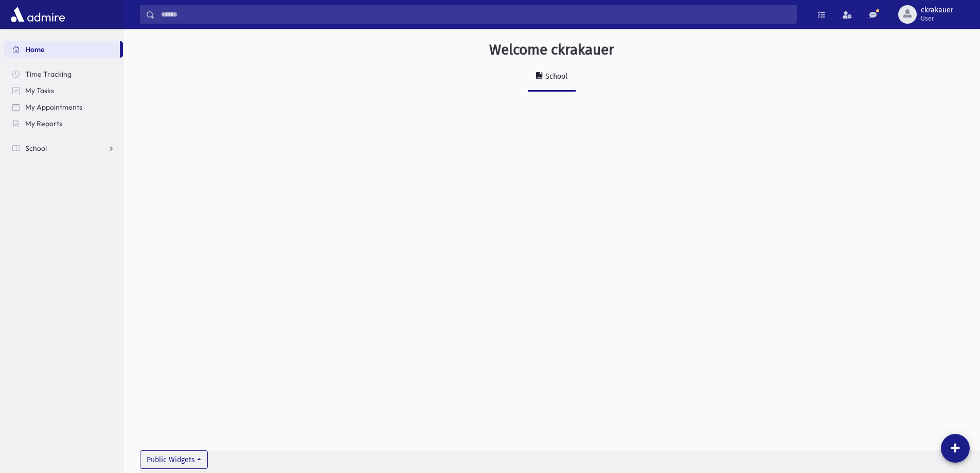 Image resolution: width=980 pixels, height=473 pixels. What do you see at coordinates (36, 148) in the screenshot?
I see `span: School` at bounding box center [36, 148].